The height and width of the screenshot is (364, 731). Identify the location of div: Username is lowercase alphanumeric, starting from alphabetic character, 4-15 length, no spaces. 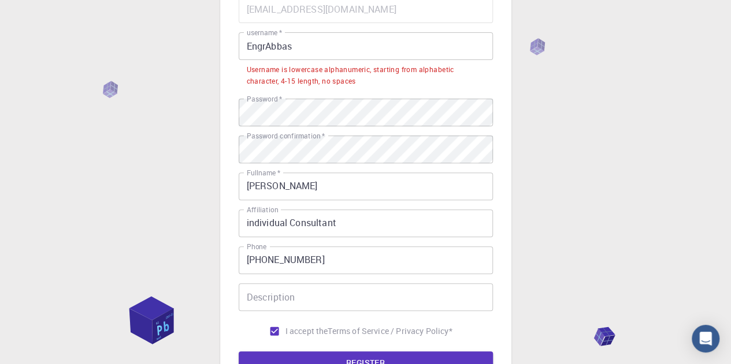
(366, 76).